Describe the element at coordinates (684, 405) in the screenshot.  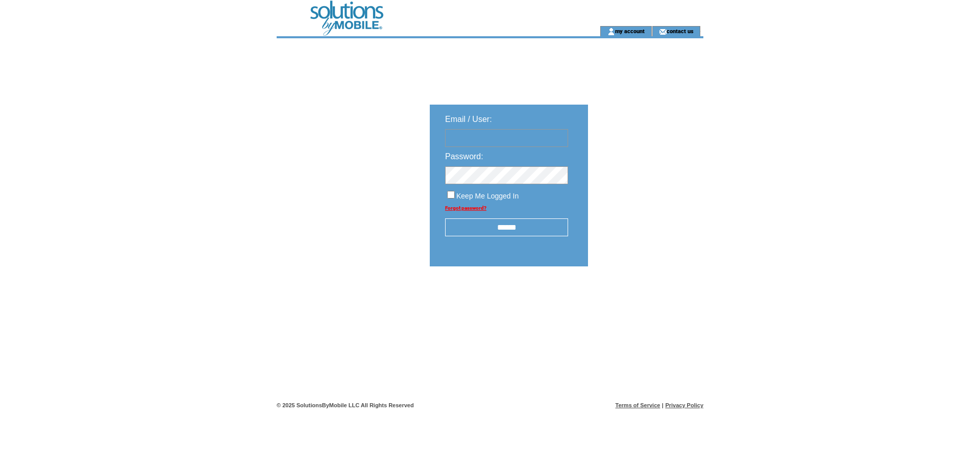
I see `a: Privacy Policy` at that location.